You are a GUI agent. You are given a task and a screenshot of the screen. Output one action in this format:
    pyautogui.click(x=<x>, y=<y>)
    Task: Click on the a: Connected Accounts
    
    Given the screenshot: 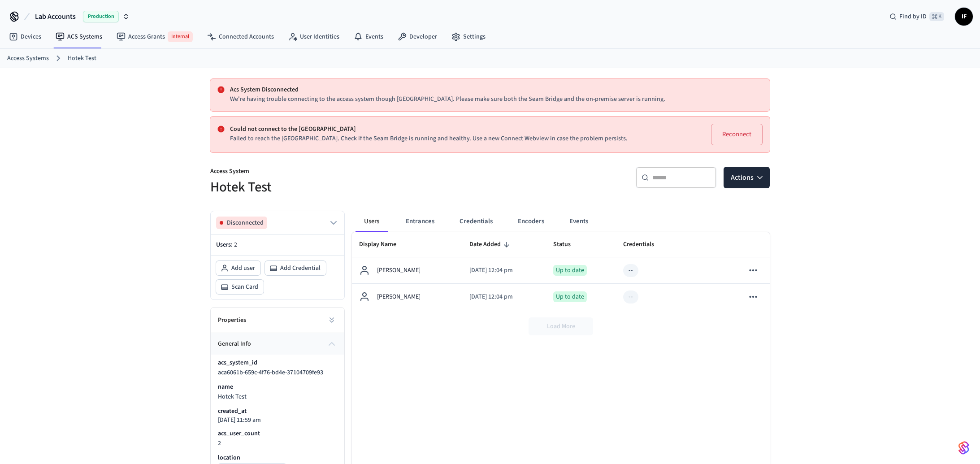 What is the action you would take?
    pyautogui.click(x=240, y=36)
    